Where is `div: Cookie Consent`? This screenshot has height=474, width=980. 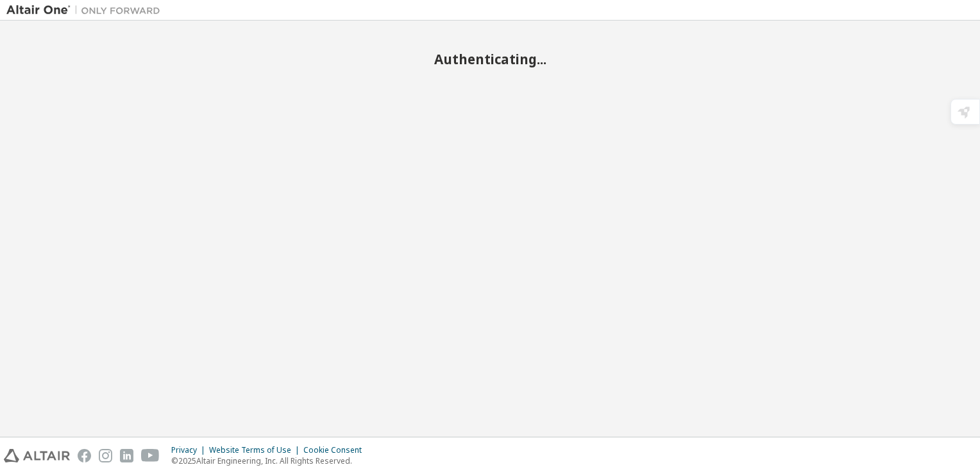 div: Cookie Consent is located at coordinates (336, 450).